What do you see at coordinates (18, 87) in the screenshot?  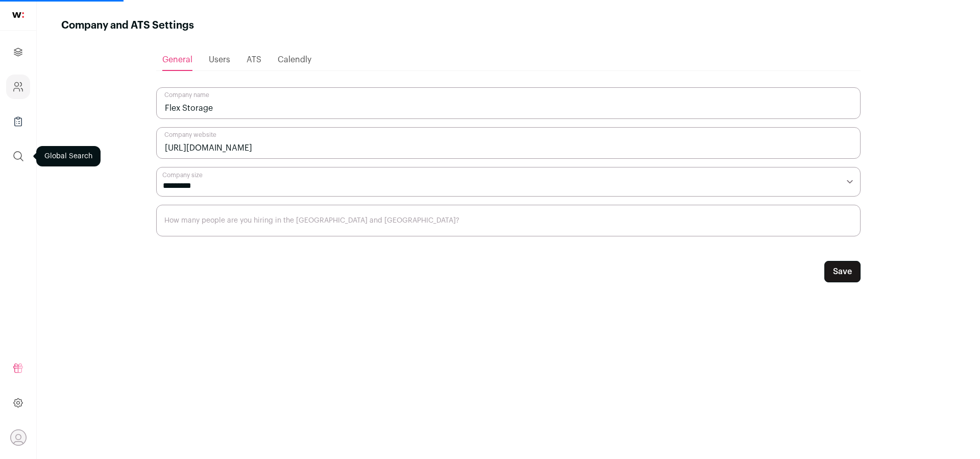 I see `a: Company and ATS Settings` at bounding box center [18, 87].